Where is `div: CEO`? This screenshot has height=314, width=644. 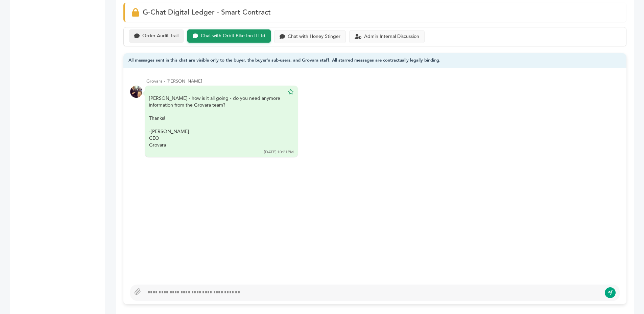
div: CEO is located at coordinates (217, 138).